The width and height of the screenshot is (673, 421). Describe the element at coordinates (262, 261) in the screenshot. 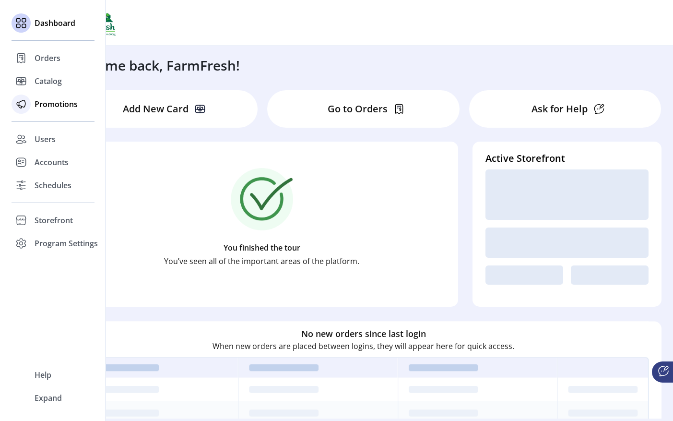

I see `p: You’ve seen all of the important areas of the platform.` at that location.